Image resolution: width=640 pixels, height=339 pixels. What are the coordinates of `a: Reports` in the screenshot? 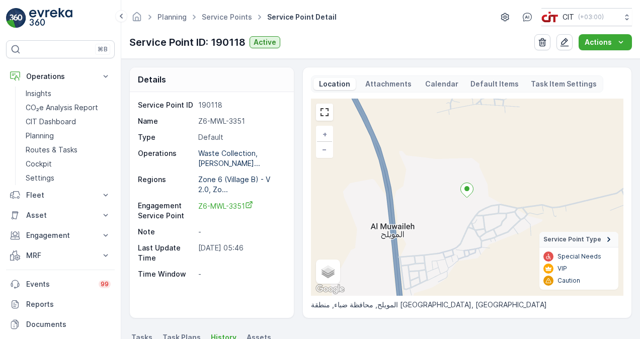 It's located at (60, 305).